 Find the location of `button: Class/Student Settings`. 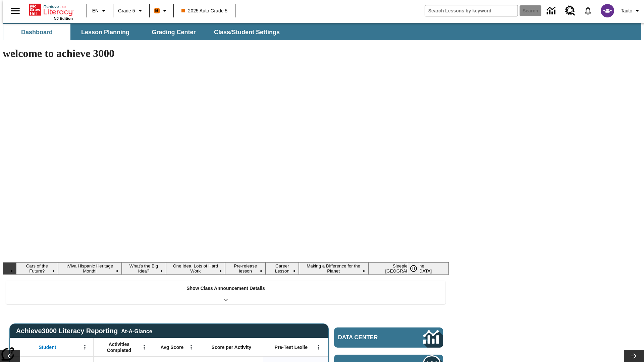

button: Class/Student Settings is located at coordinates (247, 32).